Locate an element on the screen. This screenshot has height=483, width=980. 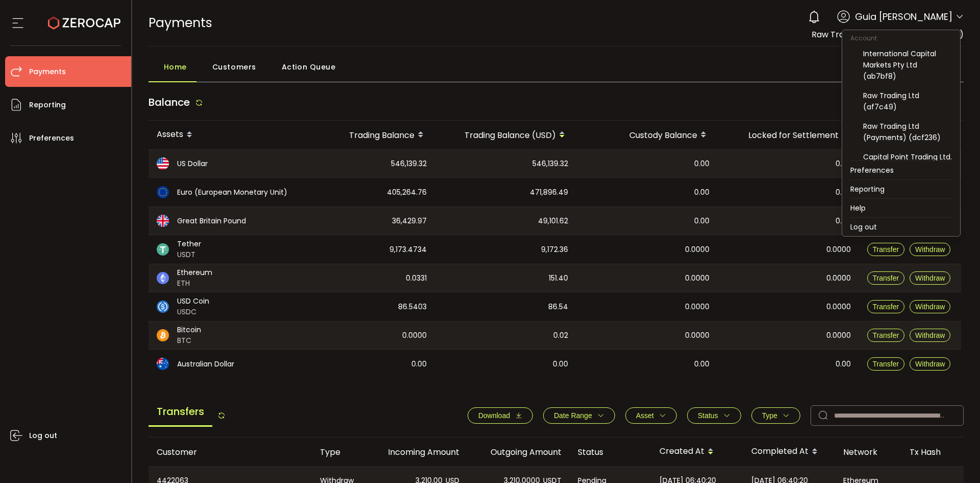
span: 471,896.49 is located at coordinates (549, 192).